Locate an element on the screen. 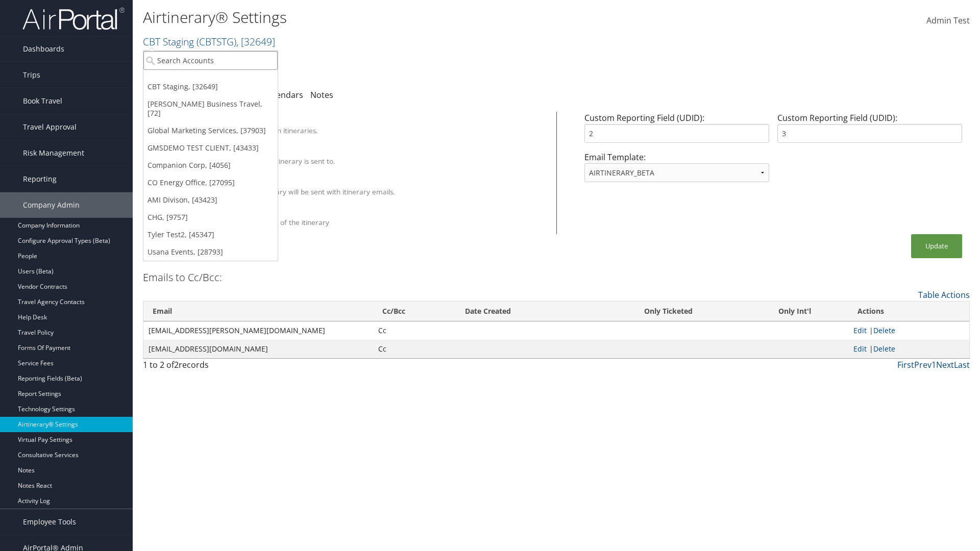 The image size is (980, 551). span: Trips is located at coordinates (31, 75).